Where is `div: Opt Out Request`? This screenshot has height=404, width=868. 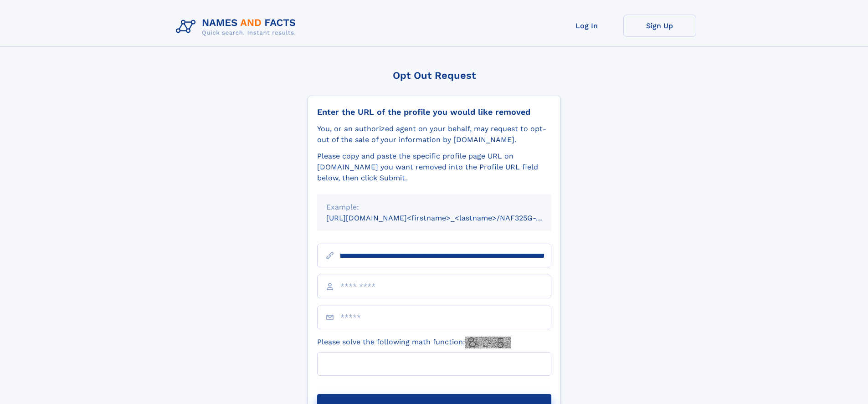 div: Opt Out Request is located at coordinates (434, 75).